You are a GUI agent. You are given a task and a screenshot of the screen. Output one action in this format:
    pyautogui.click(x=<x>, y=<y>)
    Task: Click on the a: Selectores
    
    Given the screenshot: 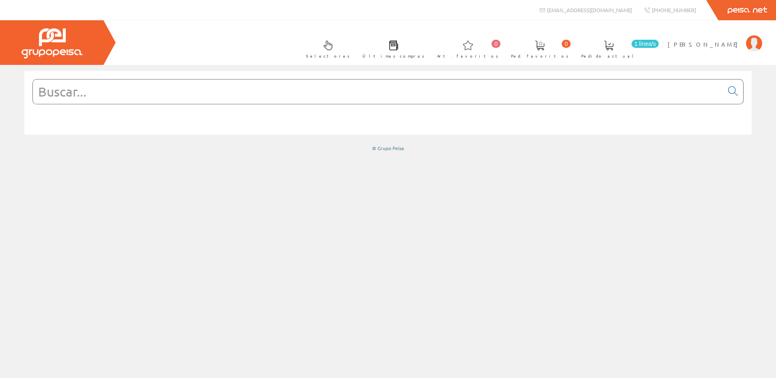 What is the action you would take?
    pyautogui.click(x=326, y=48)
    